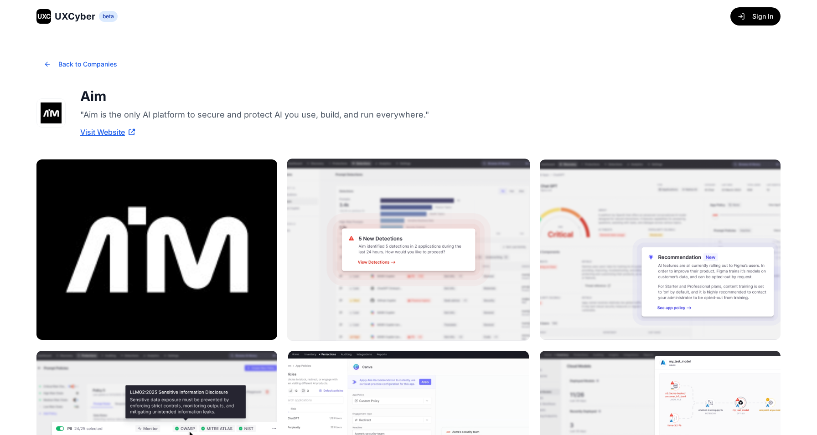 The height and width of the screenshot is (435, 817). Describe the element at coordinates (108, 16) in the screenshot. I see `span: beta` at that location.